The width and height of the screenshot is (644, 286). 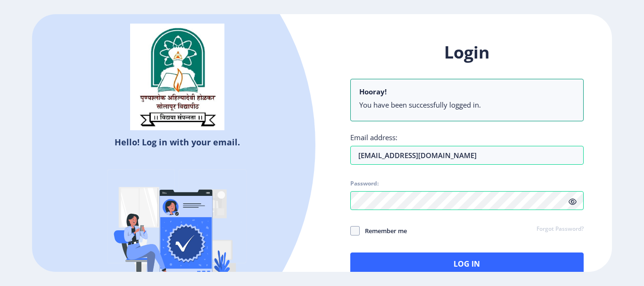 What do you see at coordinates (467, 264) in the screenshot?
I see `button: Log In` at bounding box center [467, 264].